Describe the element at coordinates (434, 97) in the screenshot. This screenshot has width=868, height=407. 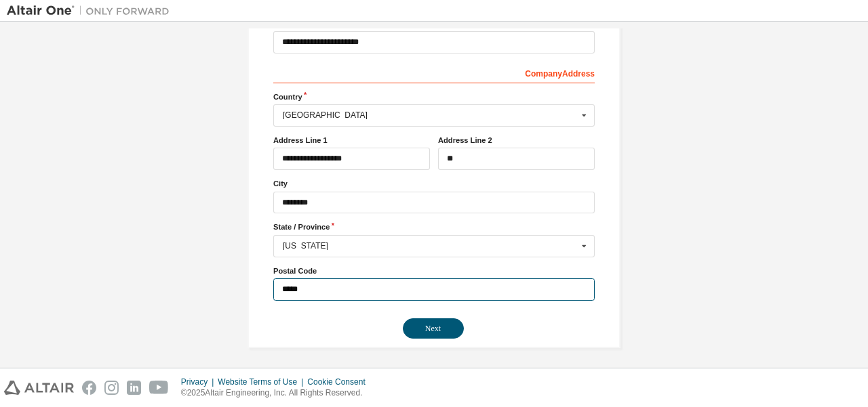
I see `label: Country` at that location.